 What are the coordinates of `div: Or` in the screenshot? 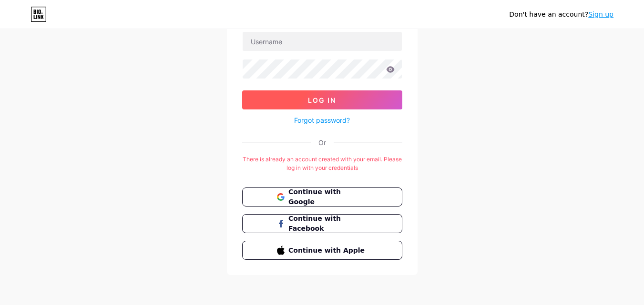 It's located at (322, 142).